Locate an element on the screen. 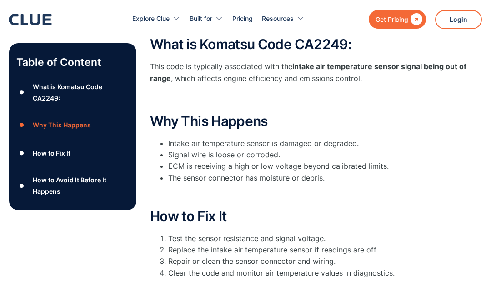 This screenshot has height=292, width=491. a: Get Pricing is located at coordinates (397, 19).